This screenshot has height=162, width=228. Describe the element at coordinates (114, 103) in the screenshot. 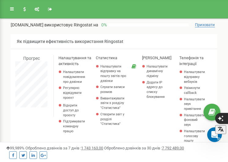

I see `a: Вивантажувати звіти з розділу "Статистика"` at that location.